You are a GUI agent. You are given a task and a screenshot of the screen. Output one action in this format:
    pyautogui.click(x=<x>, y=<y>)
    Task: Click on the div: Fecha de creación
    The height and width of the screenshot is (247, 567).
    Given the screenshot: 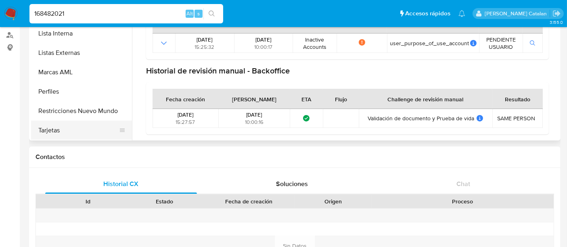 What is the action you would take?
    pyautogui.click(x=248, y=201)
    